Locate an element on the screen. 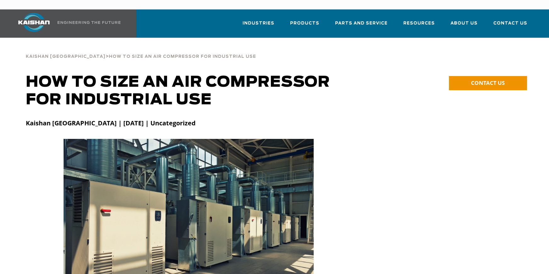  span: How to Size An Air Compressor For Industrial Use is located at coordinates (183, 57).